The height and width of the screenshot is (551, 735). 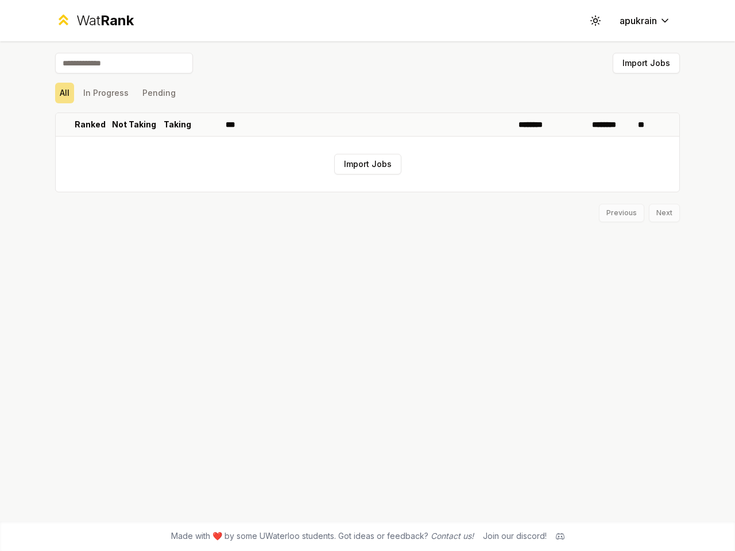 I want to click on a: WatRank, so click(x=94, y=21).